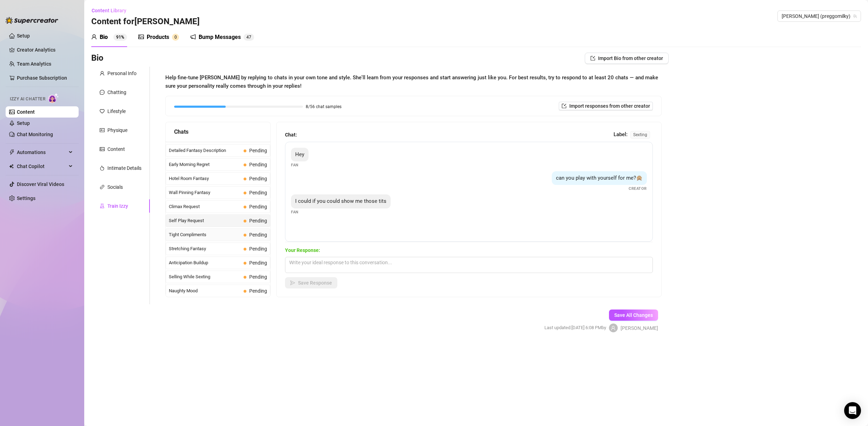 The image size is (868, 426). I want to click on span: message, so click(102, 92).